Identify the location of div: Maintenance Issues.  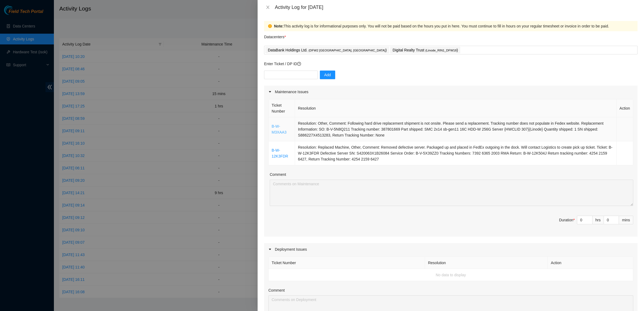
(450, 92).